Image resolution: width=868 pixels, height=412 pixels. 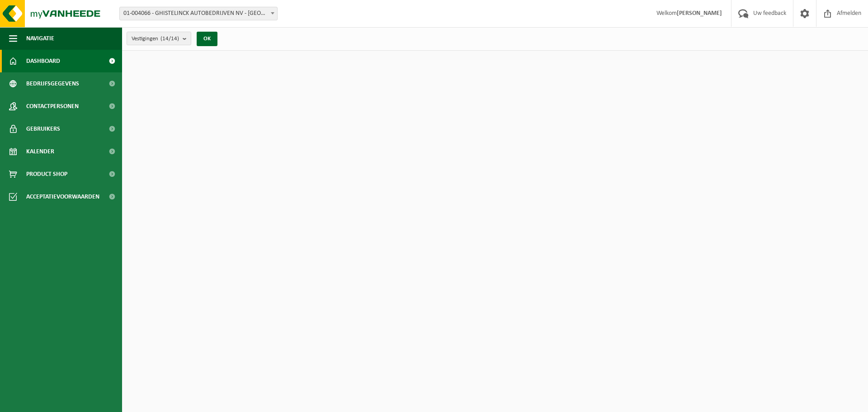 I want to click on span: Navigatie, so click(x=40, y=39).